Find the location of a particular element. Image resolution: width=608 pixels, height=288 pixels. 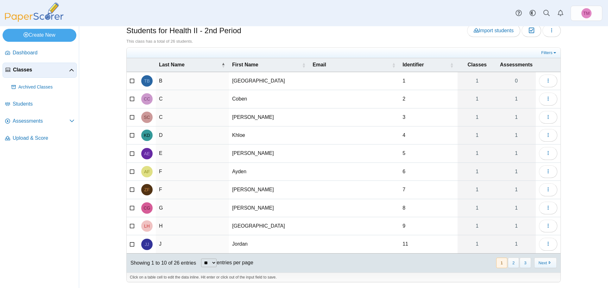

td: E is located at coordinates (192, 154).